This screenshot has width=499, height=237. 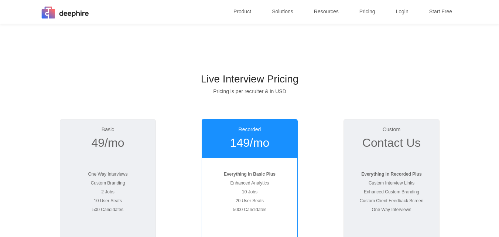 I want to click on p: Custom Interview Links, so click(x=391, y=183).